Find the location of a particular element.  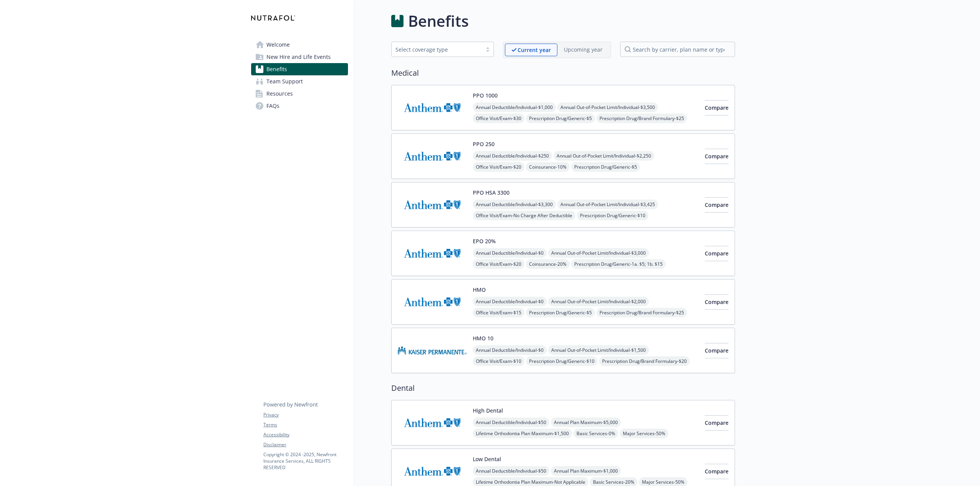

span: Resources is located at coordinates (279, 94).